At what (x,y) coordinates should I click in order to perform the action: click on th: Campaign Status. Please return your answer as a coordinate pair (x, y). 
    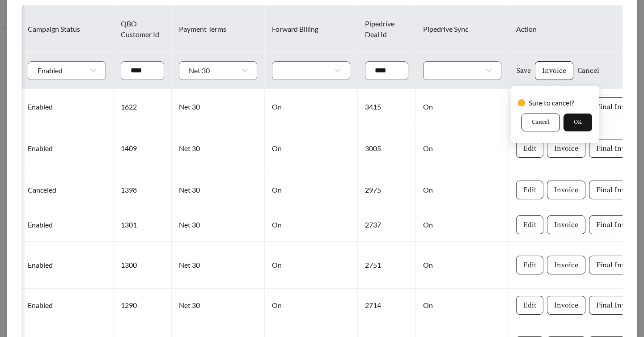
    Looking at the image, I should click on (67, 29).